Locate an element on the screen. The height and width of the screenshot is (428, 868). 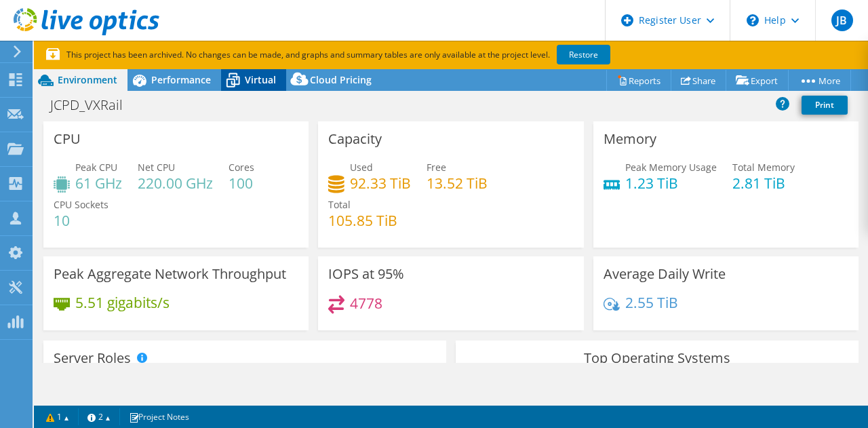
span: Total is located at coordinates (339, 205).